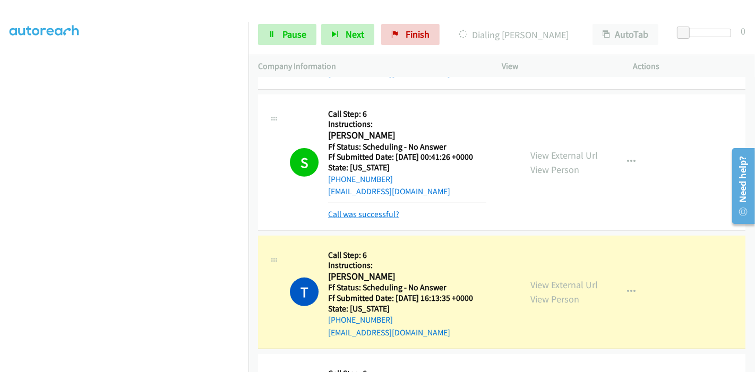 Image resolution: width=755 pixels, height=372 pixels. Describe the element at coordinates (742, 31) in the screenshot. I see `div: 0` at that location.